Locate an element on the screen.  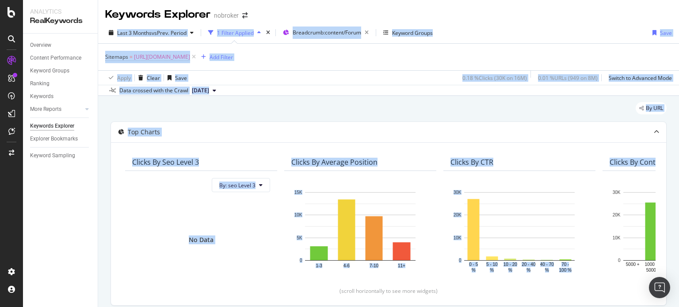
div: Switch to Advanced Mode is located at coordinates (640, 78).